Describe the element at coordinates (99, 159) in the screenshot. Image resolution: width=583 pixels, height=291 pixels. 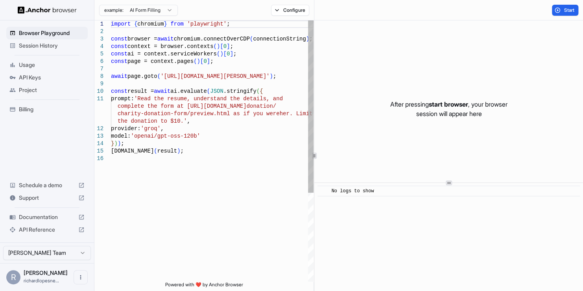
I see `div: 16` at that location.